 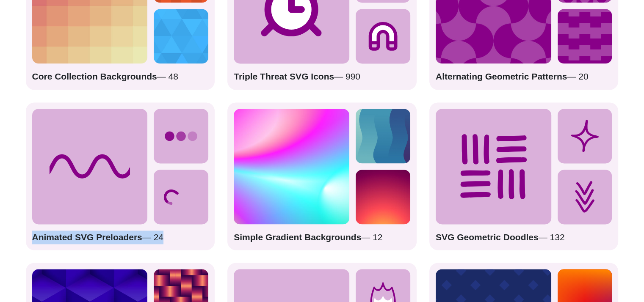 What do you see at coordinates (322, 237) in the screenshot?
I see `p: — 12` at bounding box center [322, 237].